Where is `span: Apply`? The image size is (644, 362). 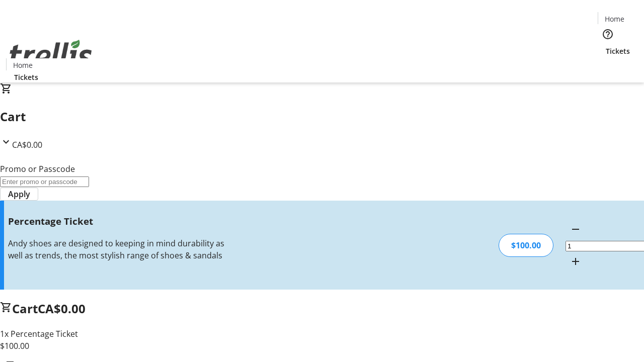 span: Apply is located at coordinates (19, 194).